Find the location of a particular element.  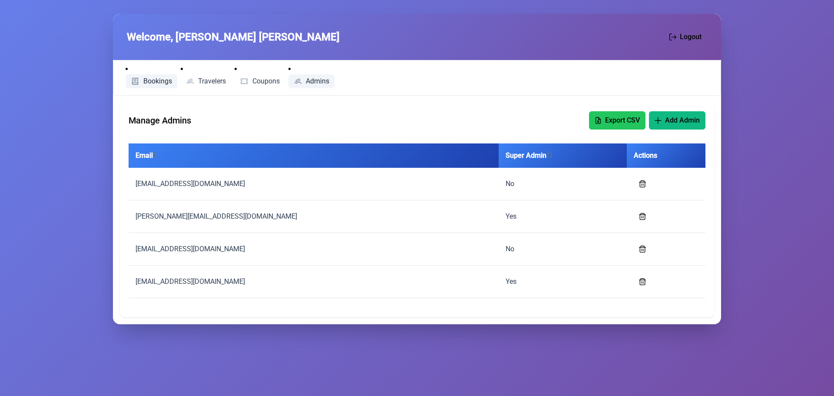

th: Super Admin is located at coordinates (562, 155).